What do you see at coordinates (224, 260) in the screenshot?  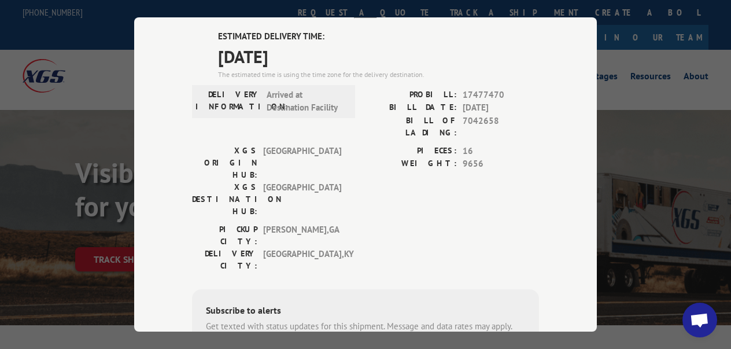 I see `label: DELIVERY CITY:` at bounding box center [224, 260].